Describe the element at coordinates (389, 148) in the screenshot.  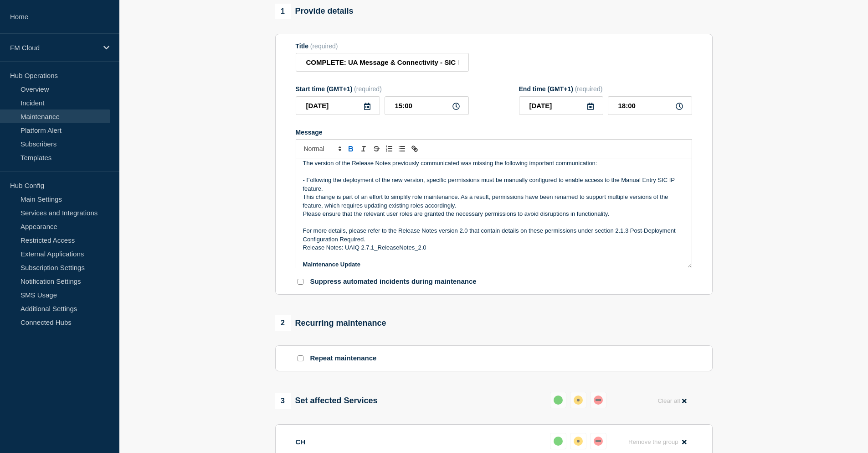
I see `button: Toggle ordered list` at that location.